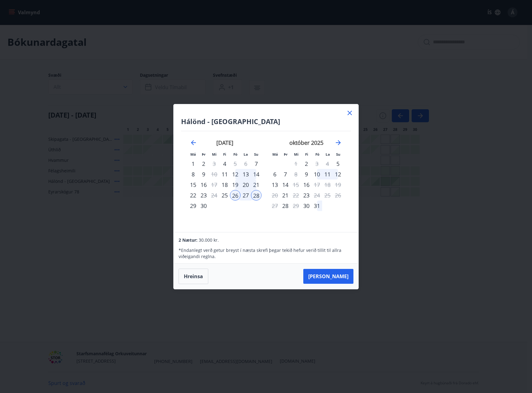 The height and width of the screenshot is (393, 532). I want to click on small: Þr, so click(204, 154).